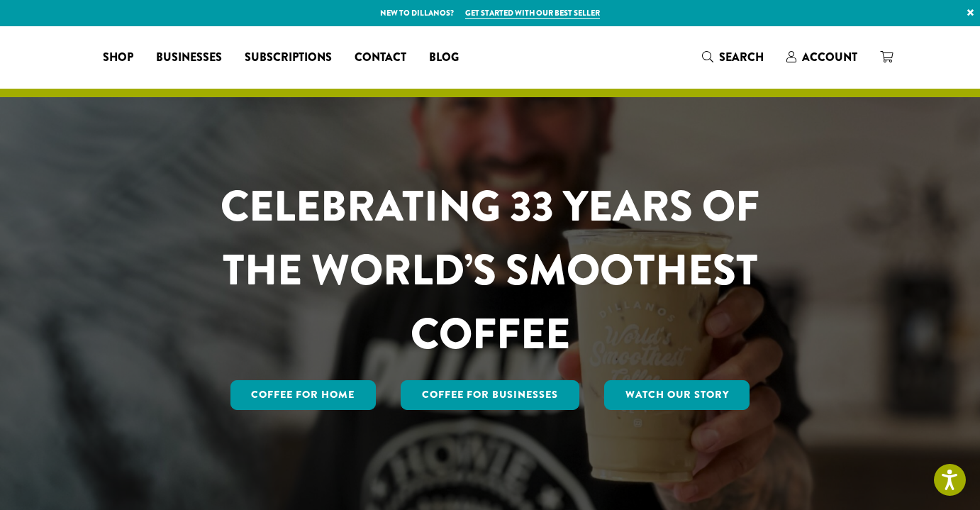  Describe the element at coordinates (380, 57) in the screenshot. I see `span: Contact` at that location.